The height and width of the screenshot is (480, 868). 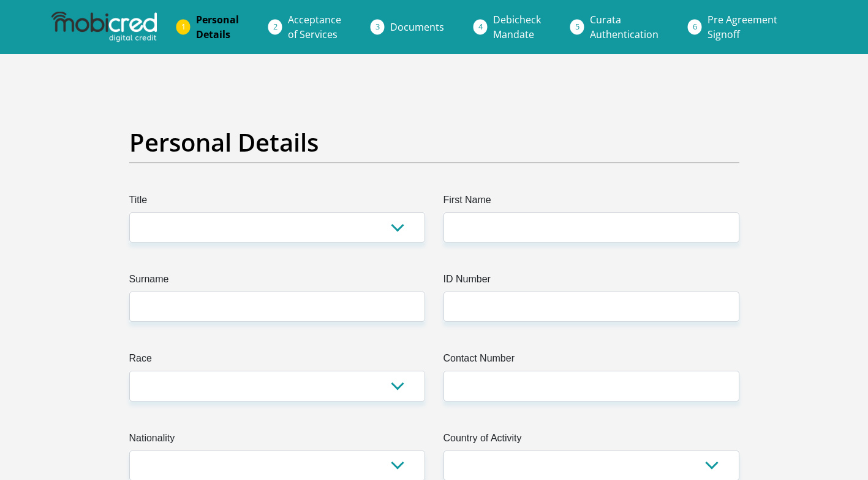 I want to click on img: mobicred logo, so click(x=105, y=27).